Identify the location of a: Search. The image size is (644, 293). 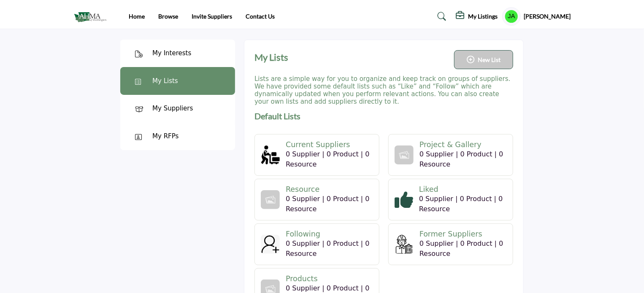
(440, 16).